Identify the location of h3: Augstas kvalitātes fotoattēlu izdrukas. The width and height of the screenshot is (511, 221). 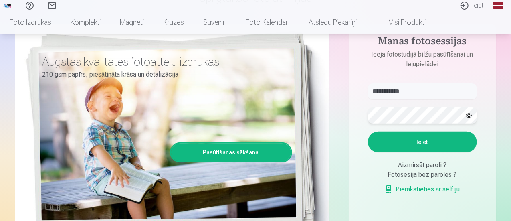
(164, 62).